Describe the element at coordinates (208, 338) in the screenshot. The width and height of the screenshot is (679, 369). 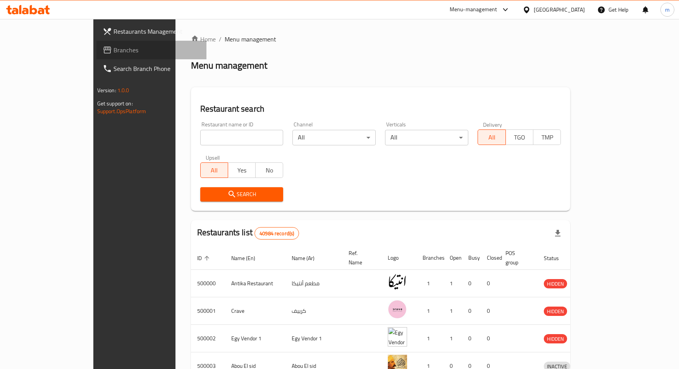
I see `td: 500002` at that location.